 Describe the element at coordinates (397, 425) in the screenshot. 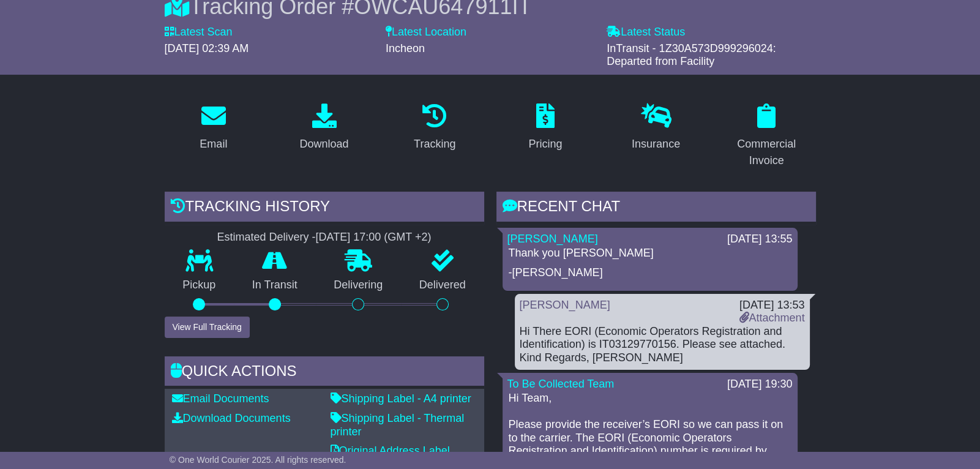

I see `a: Shipping Label - Thermal printer` at that location.